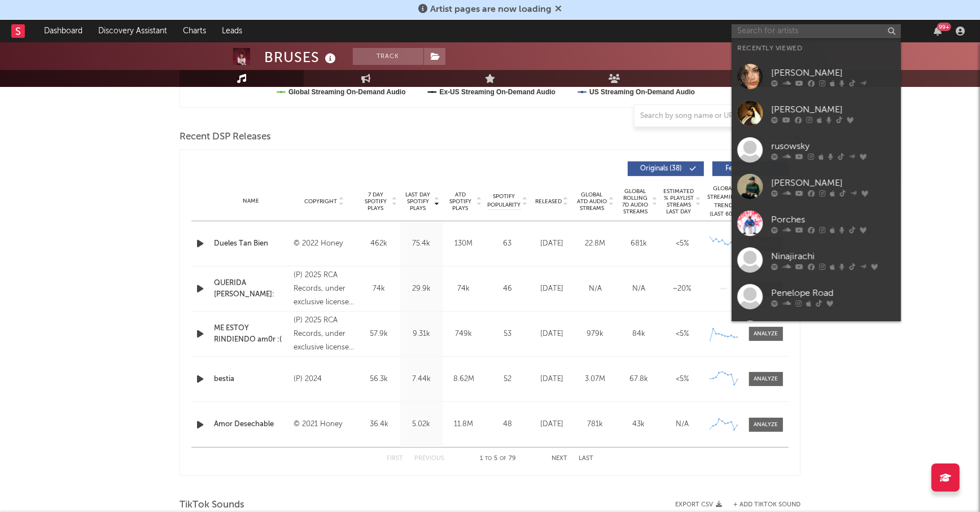 Image resolution: width=980 pixels, height=512 pixels. I want to click on div: 3.07M, so click(595, 379).